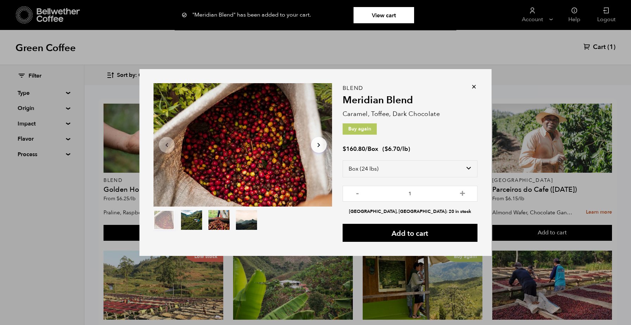 The image size is (631, 325). Describe the element at coordinates (410, 232) in the screenshot. I see `button: Add to cart` at that location.